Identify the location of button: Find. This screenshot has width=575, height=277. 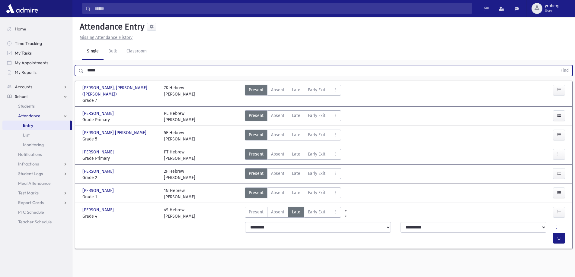
(565, 71).